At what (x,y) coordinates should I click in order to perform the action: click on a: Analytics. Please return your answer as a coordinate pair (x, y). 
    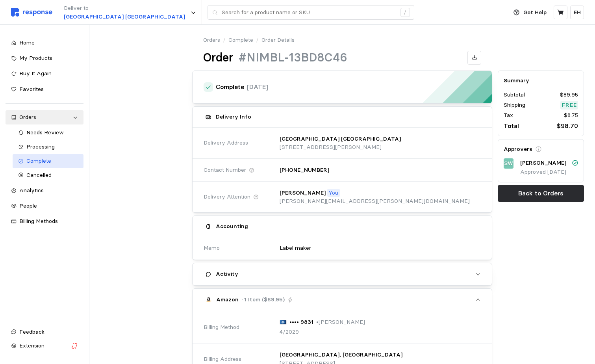
    Looking at the image, I should click on (44, 191).